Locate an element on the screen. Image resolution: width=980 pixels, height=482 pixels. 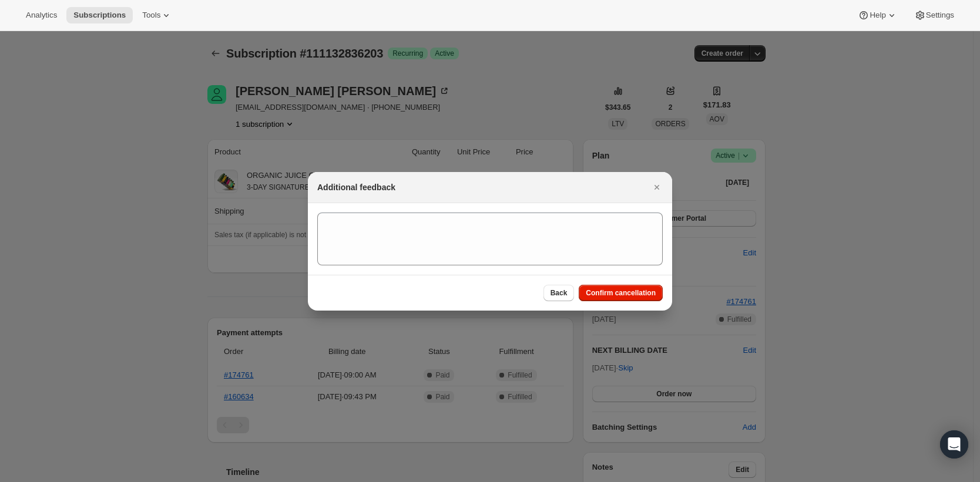
span: Help is located at coordinates (877, 15).